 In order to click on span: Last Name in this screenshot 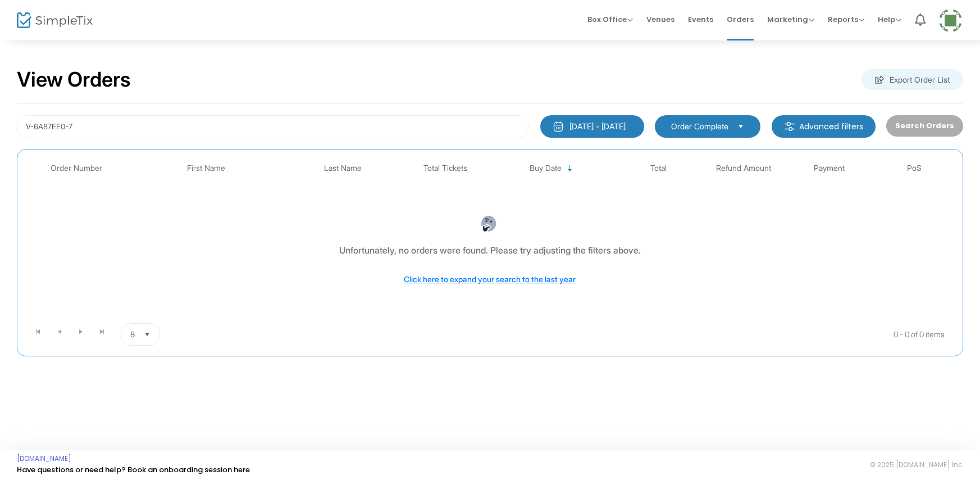, I will do `click(343, 168)`.